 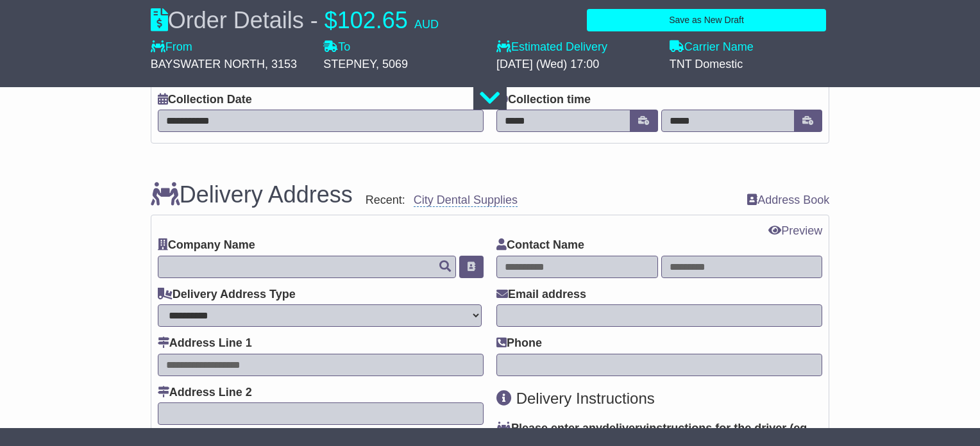 I want to click on label: Carrier Name, so click(x=712, y=47).